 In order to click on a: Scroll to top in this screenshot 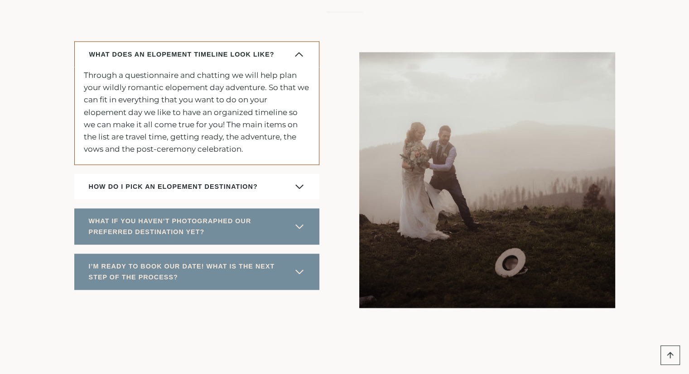, I will do `click(670, 355)`.